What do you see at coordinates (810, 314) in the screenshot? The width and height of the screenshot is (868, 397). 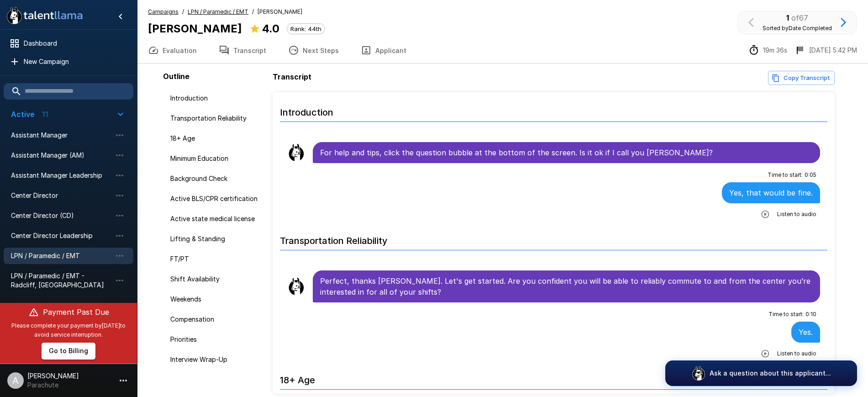 I see `span: 0 : 10` at bounding box center [810, 314].